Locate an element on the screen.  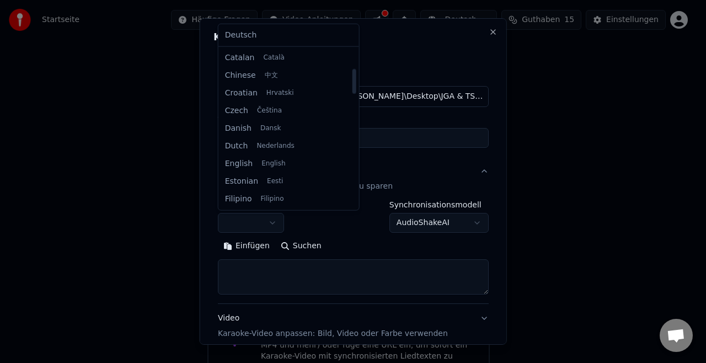
span: Eesti is located at coordinates (275, 181).